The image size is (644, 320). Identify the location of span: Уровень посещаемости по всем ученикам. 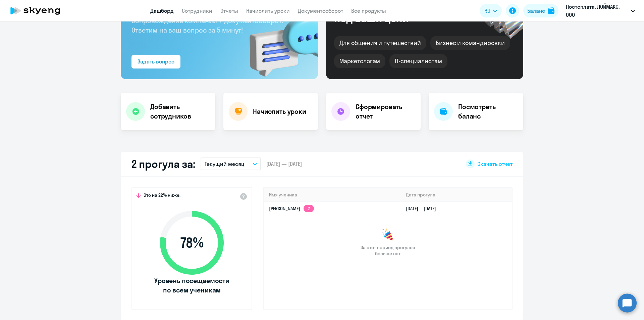
(192, 285).